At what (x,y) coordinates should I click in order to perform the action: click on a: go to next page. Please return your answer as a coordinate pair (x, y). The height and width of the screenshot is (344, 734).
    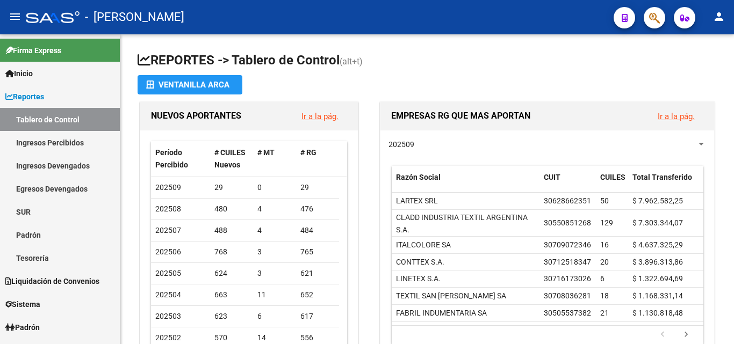
    Looking at the image, I should click on (686, 335).